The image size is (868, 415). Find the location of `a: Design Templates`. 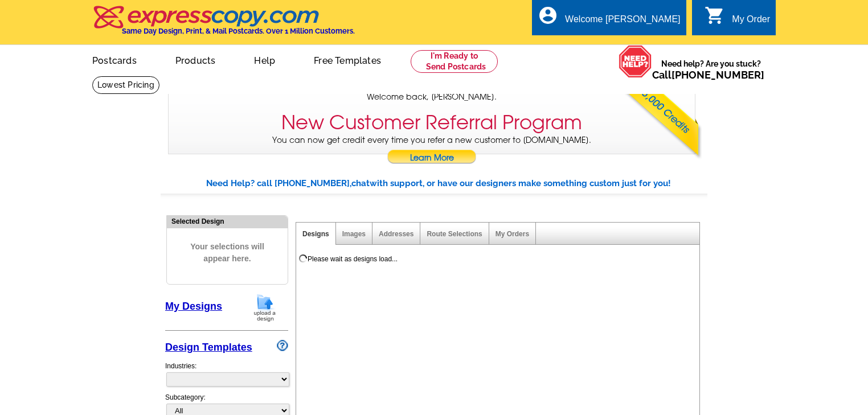

a: Design Templates is located at coordinates (209, 347).